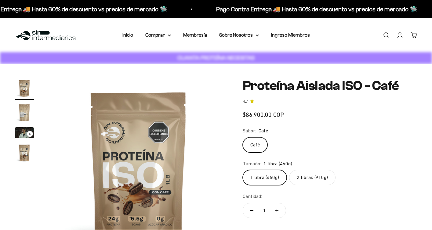 This screenshot has width=432, height=230. I want to click on button: Ir al artículo 1, so click(24, 89).